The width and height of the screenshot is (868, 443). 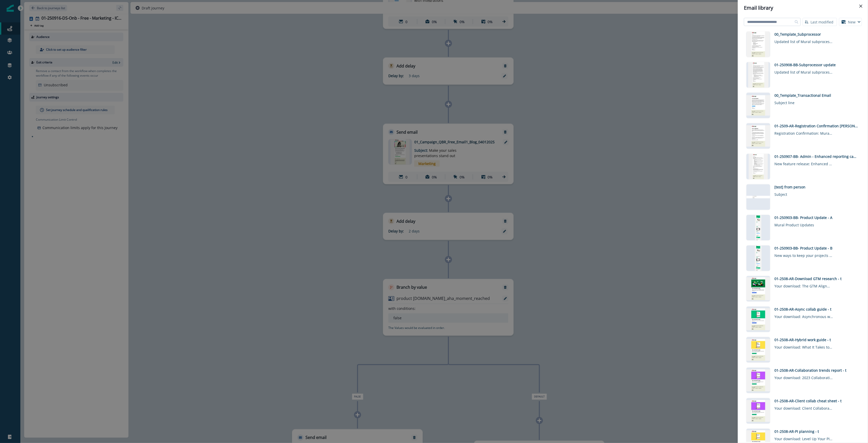 I want to click on div: 01-250907-BB- Admin - Enhanced reporting capabilities, so click(x=817, y=156).